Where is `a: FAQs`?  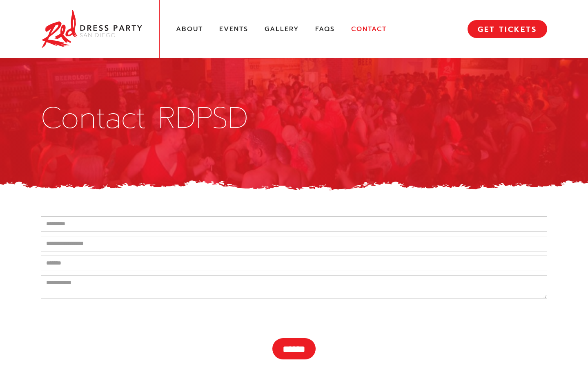
a: FAQs is located at coordinates (325, 29).